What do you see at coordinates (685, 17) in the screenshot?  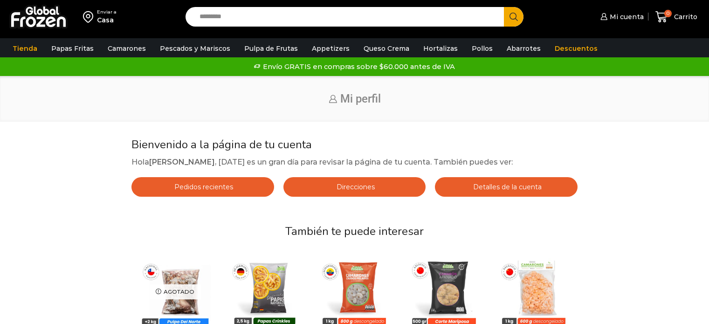 I see `span: Carrito` at bounding box center [685, 17].